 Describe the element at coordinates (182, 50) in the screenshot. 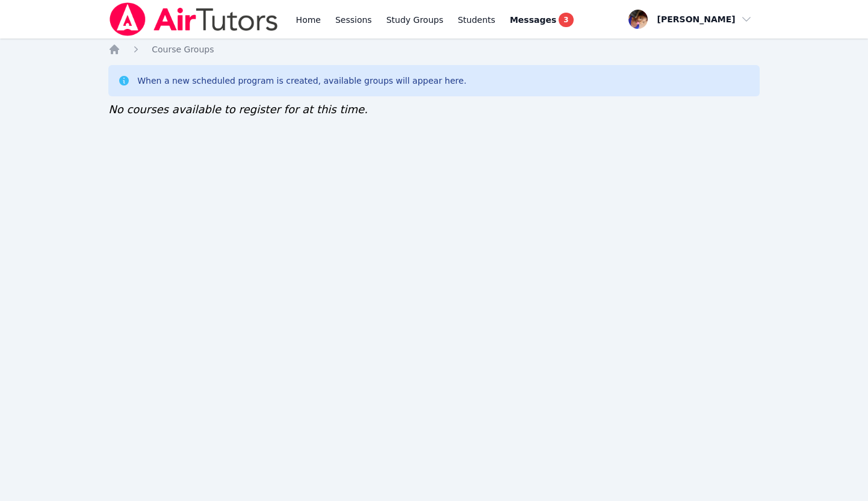

I see `span: Course Groups` at that location.